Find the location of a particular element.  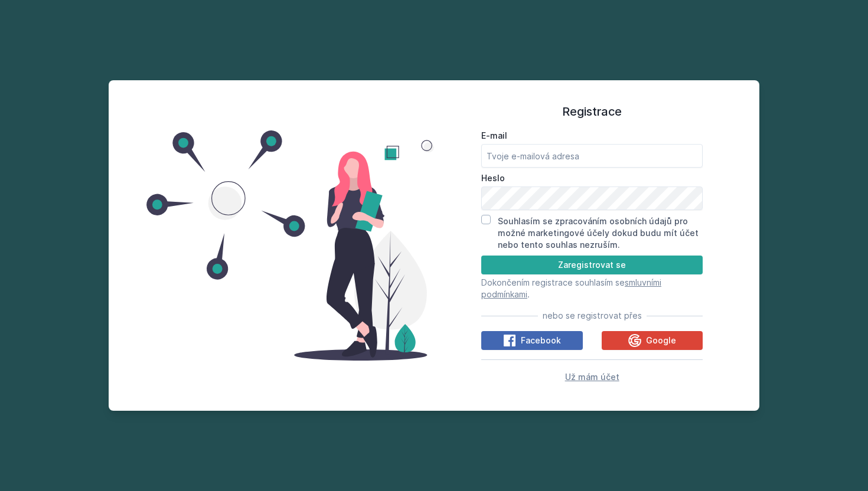

span: Facebook is located at coordinates (541, 340).